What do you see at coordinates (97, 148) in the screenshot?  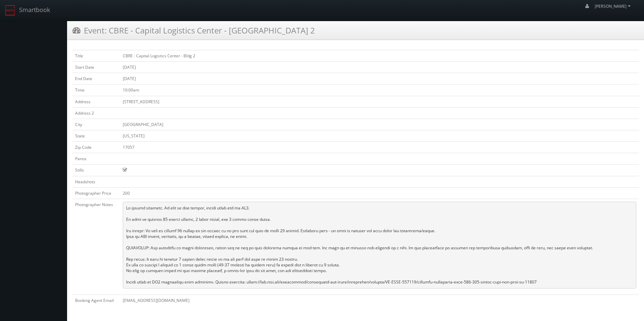 I see `td: Zip Code` at bounding box center [97, 148].